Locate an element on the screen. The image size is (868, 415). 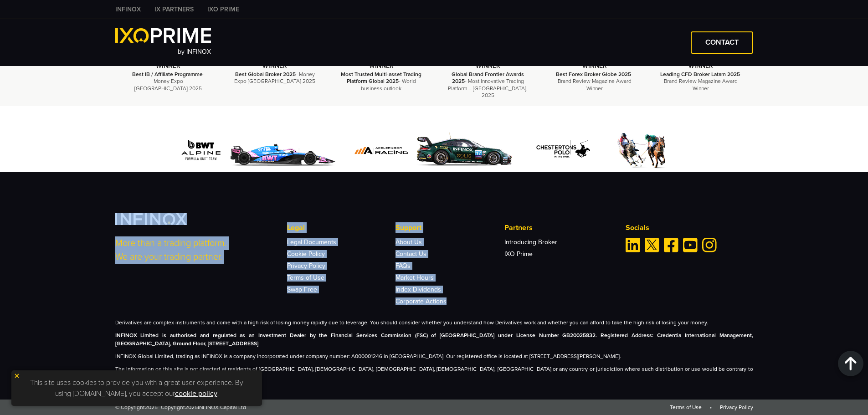
p: Derivatives are complex instruments and come with a high risk of losing money rapidly due to leve... is located at coordinates (434, 322).